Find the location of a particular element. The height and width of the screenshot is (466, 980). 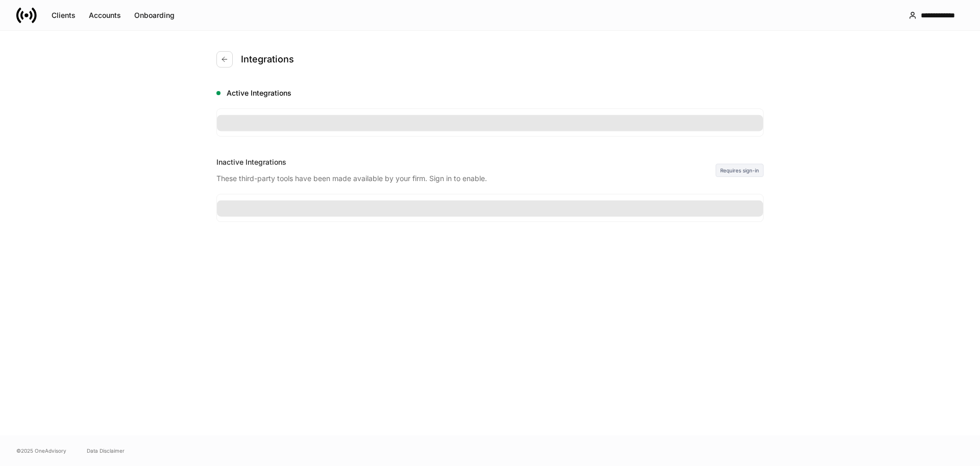

div: Inactive Integrations is located at coordinates (466, 162).